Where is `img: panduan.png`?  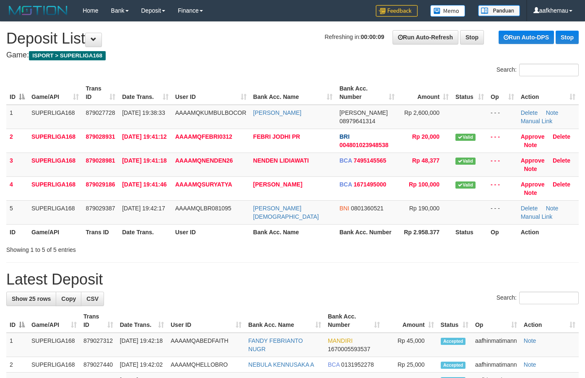
img: panduan.png is located at coordinates (499, 10).